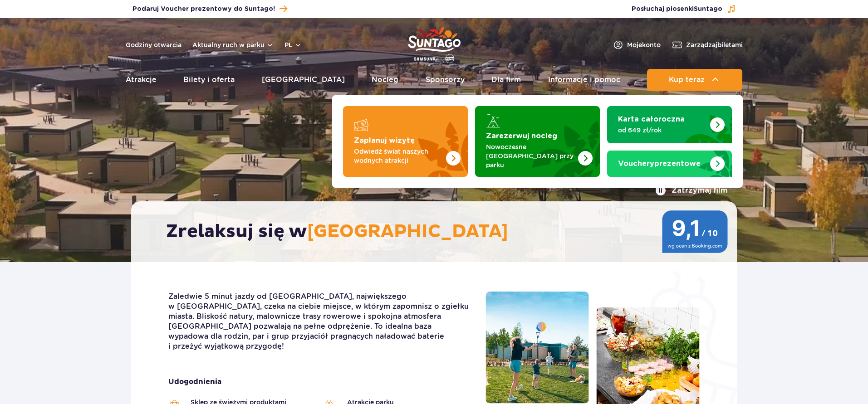 The image size is (868, 404). I want to click on span: Kup teraz, so click(686, 79).